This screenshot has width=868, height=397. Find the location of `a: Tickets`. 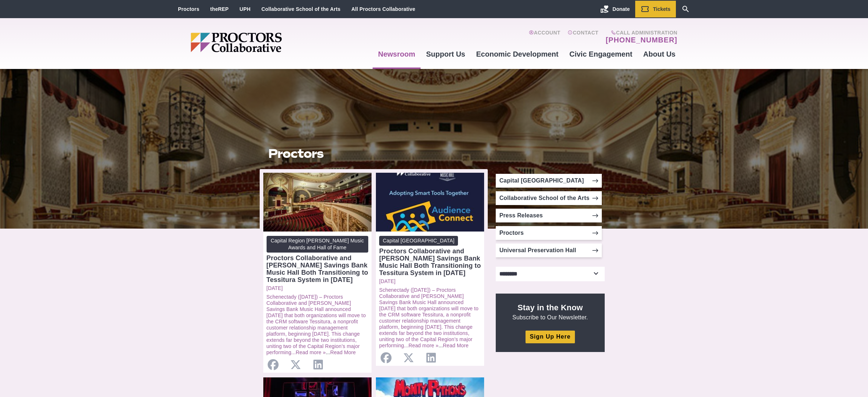

a: Tickets is located at coordinates (655, 9).